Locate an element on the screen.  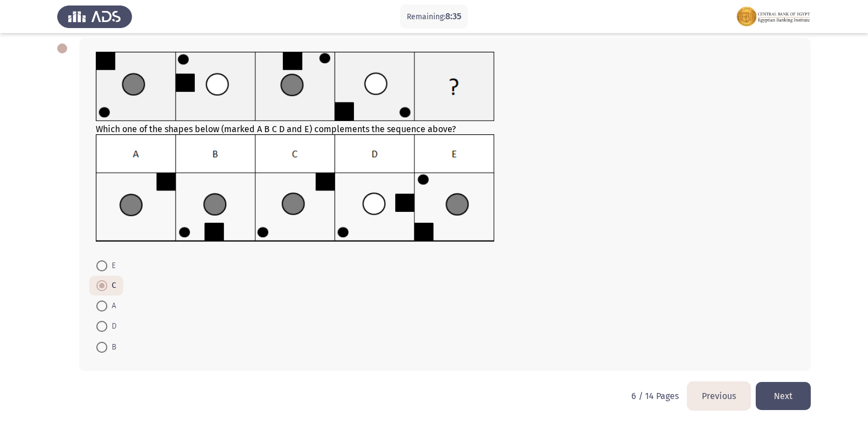
span: A is located at coordinates (112, 305).